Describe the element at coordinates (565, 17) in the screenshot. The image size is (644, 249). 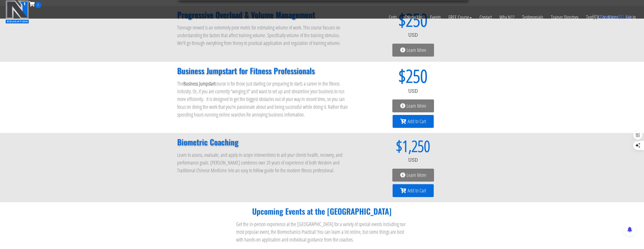
I see `a: Trainer Directory` at that location.